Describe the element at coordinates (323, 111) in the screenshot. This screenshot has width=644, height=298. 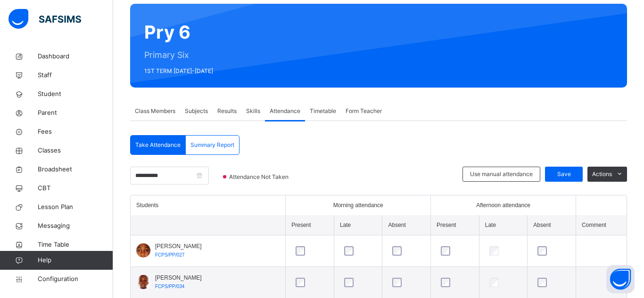
I see `span: Timetable` at that location.